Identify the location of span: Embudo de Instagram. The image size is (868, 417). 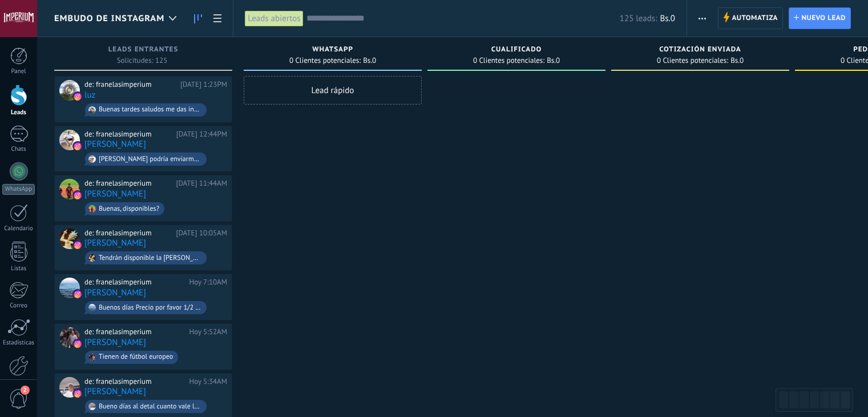
(109, 18).